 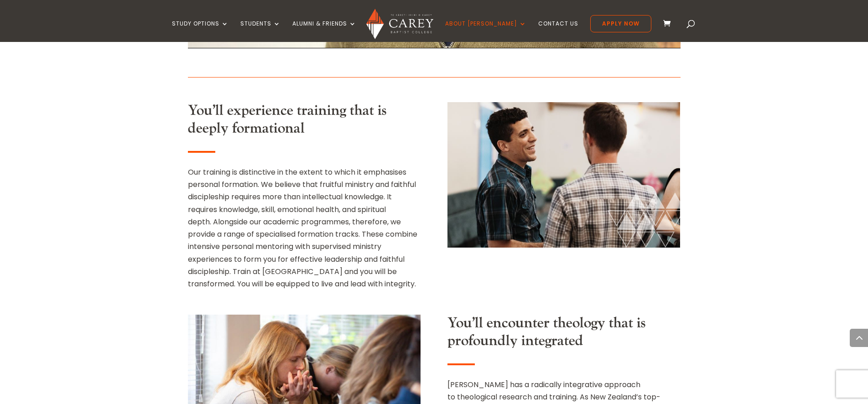 What do you see at coordinates (325, 31) in the screenshot?
I see `a: Alumni & Friends` at bounding box center [325, 31].